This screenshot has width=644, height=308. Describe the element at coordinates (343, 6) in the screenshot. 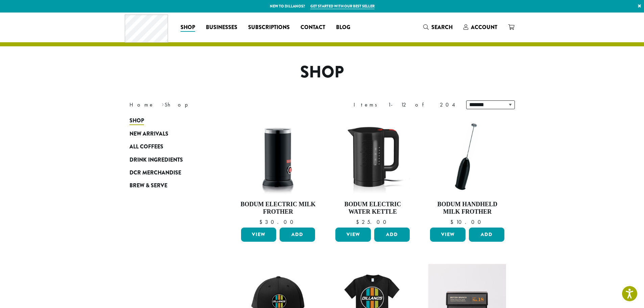

I see `a: Get started with our best seller` at that location.